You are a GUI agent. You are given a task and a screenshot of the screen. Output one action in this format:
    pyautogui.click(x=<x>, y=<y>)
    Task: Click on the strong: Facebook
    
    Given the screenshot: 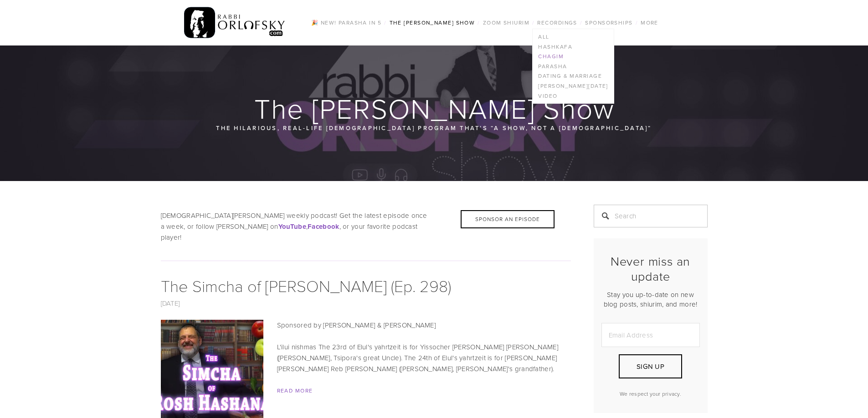 What is the action you would take?
    pyautogui.click(x=323, y=226)
    